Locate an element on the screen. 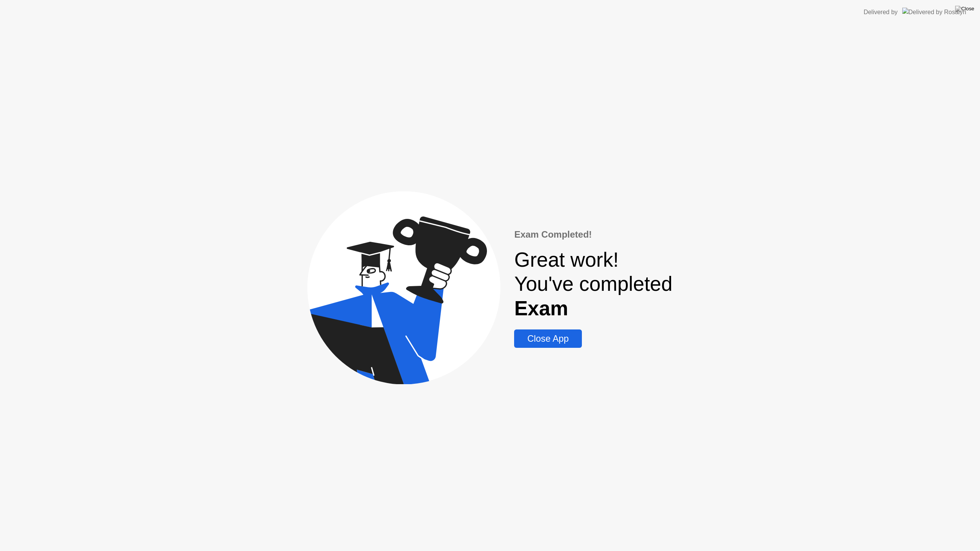  b: Exam is located at coordinates (540, 307).